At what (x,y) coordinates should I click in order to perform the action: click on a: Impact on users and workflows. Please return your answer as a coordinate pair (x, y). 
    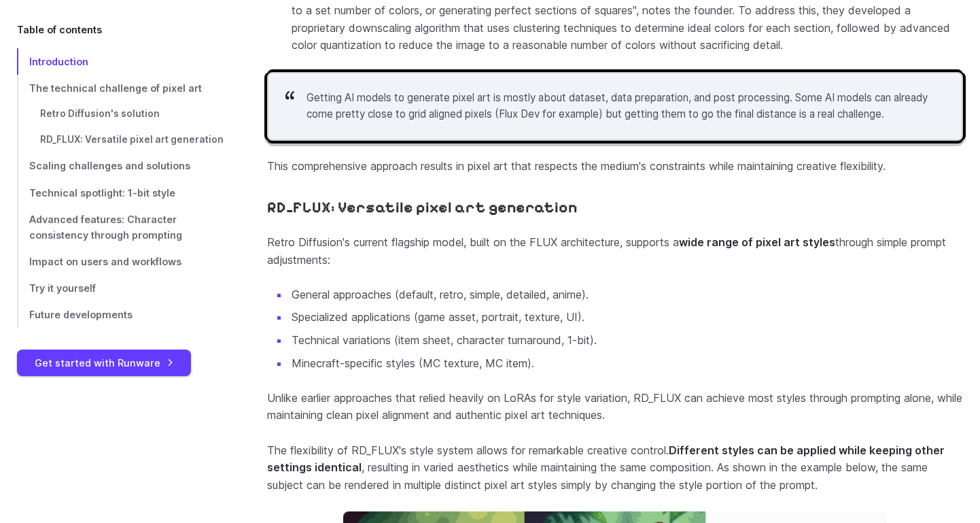
    Looking at the image, I should click on (120, 262).